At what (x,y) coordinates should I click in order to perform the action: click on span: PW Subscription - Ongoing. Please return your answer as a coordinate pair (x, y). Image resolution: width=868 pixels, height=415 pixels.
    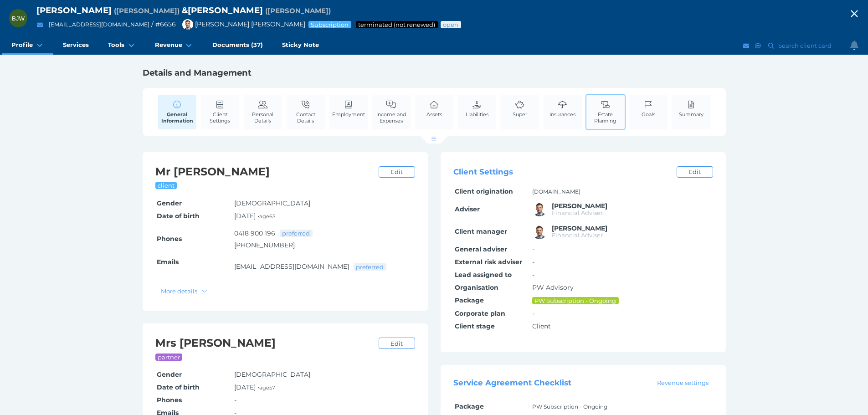
    Looking at the image, I should click on (575, 301).